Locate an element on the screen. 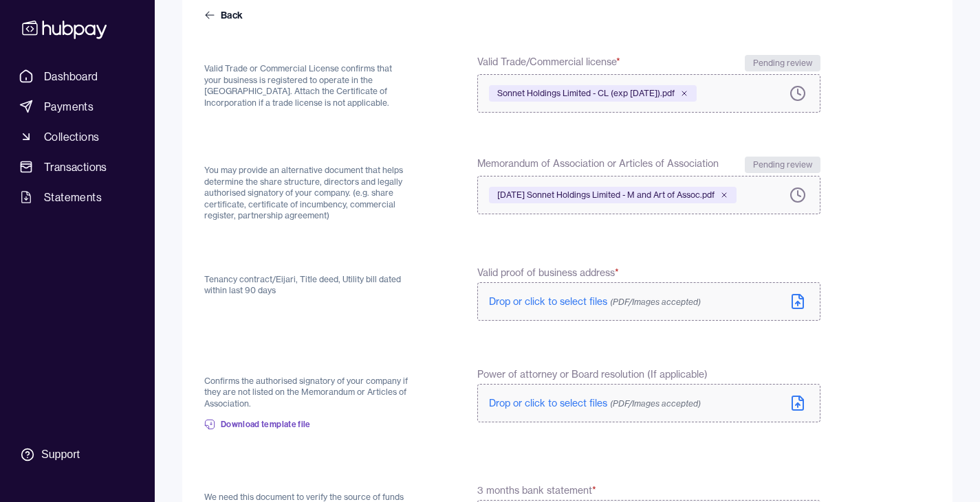 This screenshot has width=980, height=502. p: Tenancy contract/Eijari, Title deed, Utility bill dated within last 90 days is located at coordinates (308, 285).